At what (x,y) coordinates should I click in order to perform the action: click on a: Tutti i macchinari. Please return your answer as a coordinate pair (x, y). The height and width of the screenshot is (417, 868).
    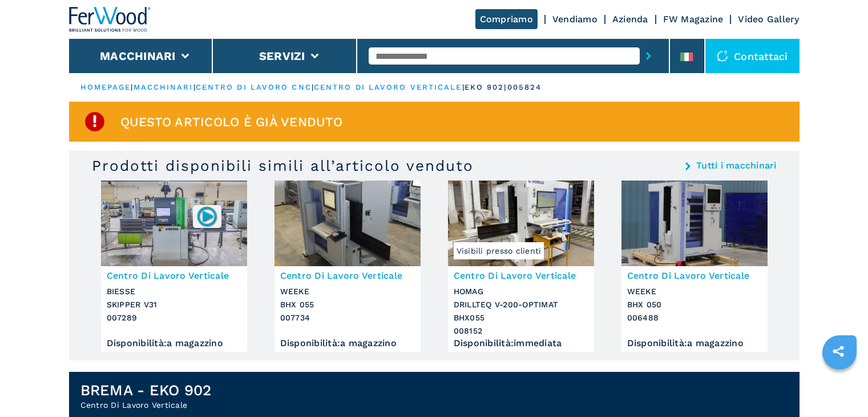
    Looking at the image, I should click on (736, 166).